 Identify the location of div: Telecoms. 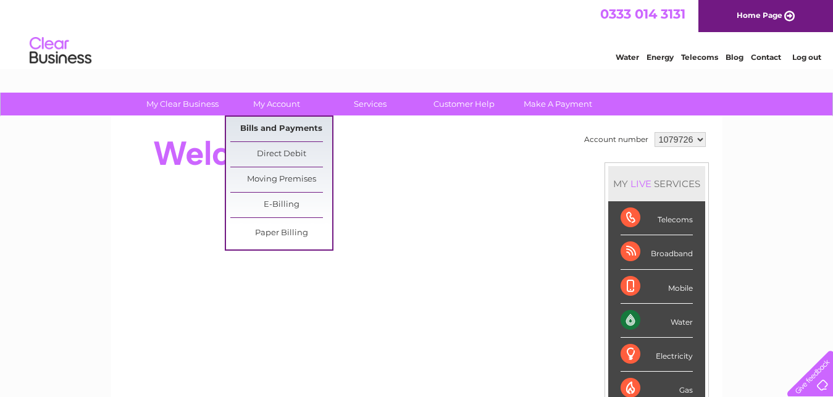
(657, 218).